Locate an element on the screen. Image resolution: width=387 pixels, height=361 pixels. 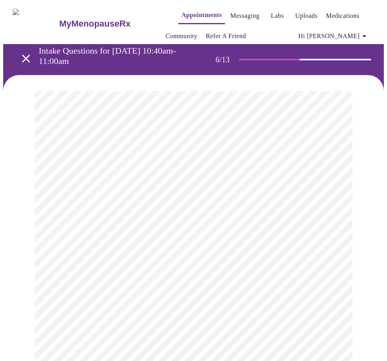
button: Labs is located at coordinates (278, 16).